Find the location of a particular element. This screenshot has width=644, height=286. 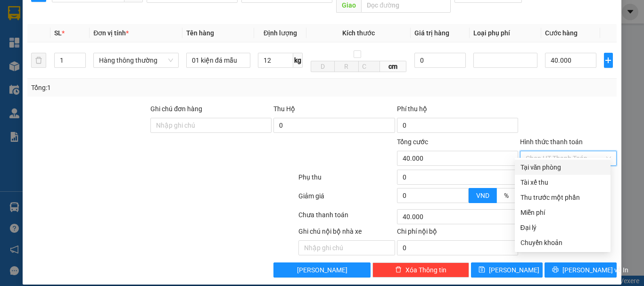

span: Tổng cước is located at coordinates (413, 142).